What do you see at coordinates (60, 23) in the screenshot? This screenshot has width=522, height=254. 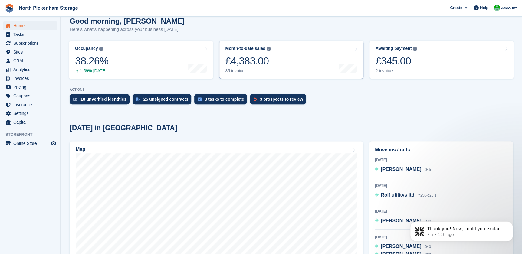 I see `div: message notification from Fin, 12h ago. Thank you! Now, could you explain what problem this featu...` at bounding box center [60, 23].